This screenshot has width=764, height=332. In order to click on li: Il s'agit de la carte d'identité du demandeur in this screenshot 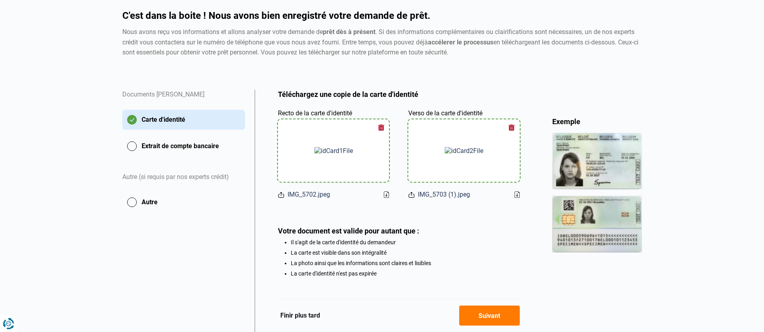, I will do `click(405, 243)`.